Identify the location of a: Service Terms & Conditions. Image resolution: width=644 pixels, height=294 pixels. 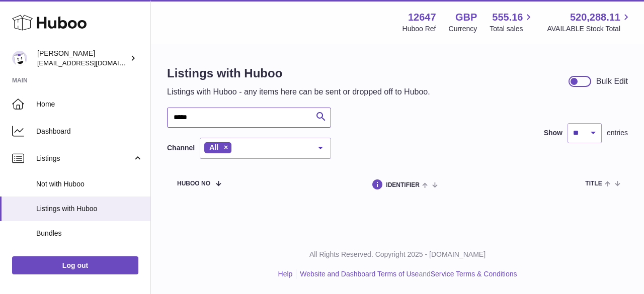
(474, 274).